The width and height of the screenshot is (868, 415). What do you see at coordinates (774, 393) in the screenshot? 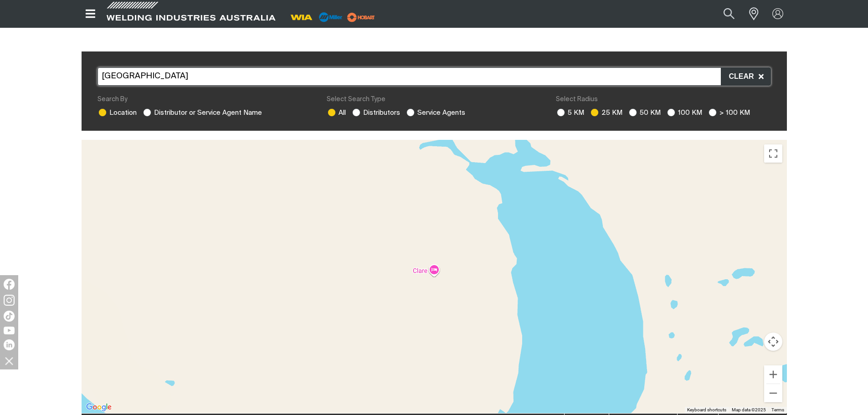
I see `button: Zoom out` at bounding box center [774, 393].